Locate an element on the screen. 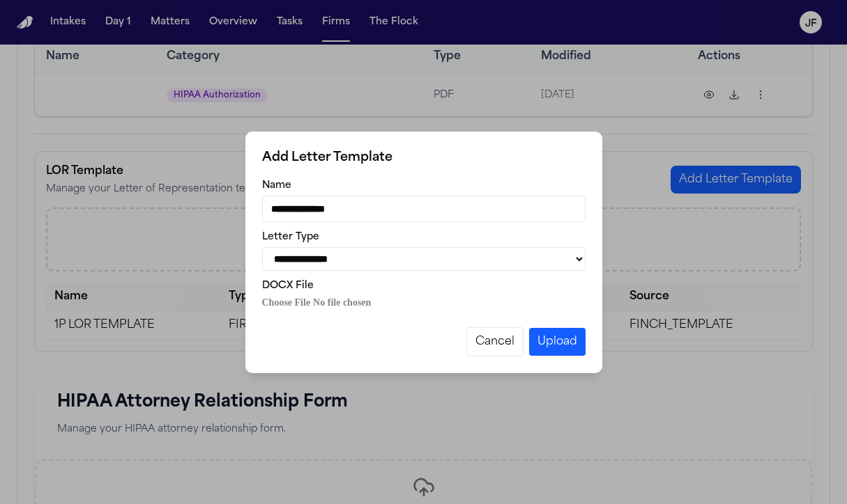 The image size is (847, 504). h3: Add Letter Template is located at coordinates (423, 158).